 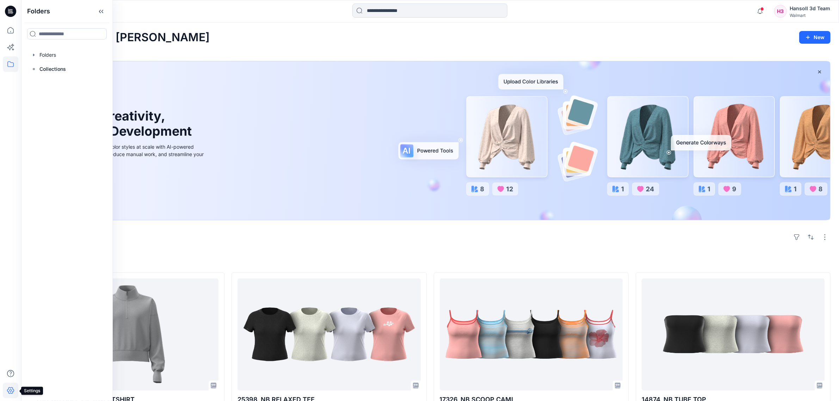 What do you see at coordinates (126, 154) in the screenshot?
I see `div: Explore ideas faster and recolor styles at scale with AI-powered tools that boost creativity, red...` at bounding box center [126, 154].